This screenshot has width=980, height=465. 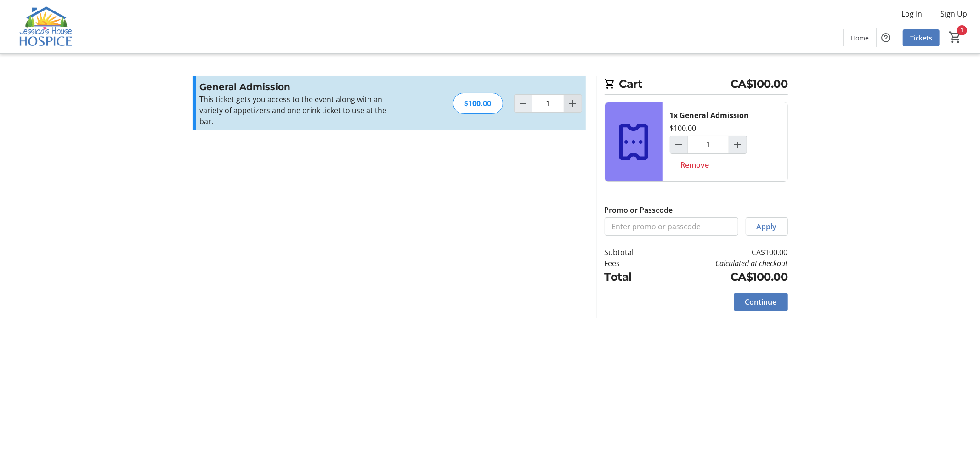 What do you see at coordinates (671, 226) in the screenshot?
I see `input: Enter promo or passcode` at bounding box center [671, 226].